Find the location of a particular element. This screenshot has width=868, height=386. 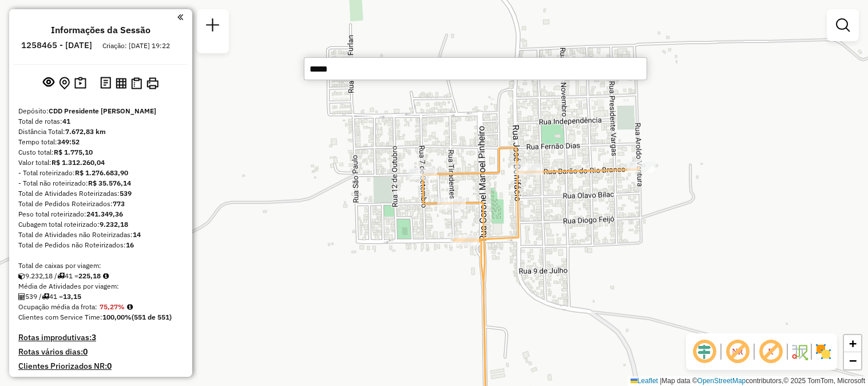

div: Total de Atividades Roteirizadas: is located at coordinates (101, 193).